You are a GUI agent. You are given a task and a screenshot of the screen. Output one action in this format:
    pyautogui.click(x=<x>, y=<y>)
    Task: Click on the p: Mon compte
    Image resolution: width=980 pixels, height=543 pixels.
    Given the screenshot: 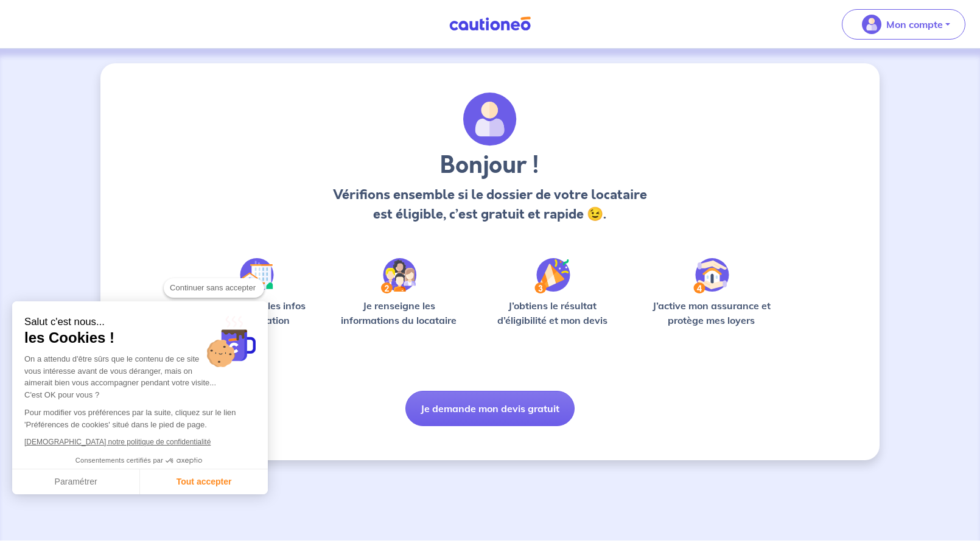 What is the action you would take?
    pyautogui.click(x=915, y=25)
    